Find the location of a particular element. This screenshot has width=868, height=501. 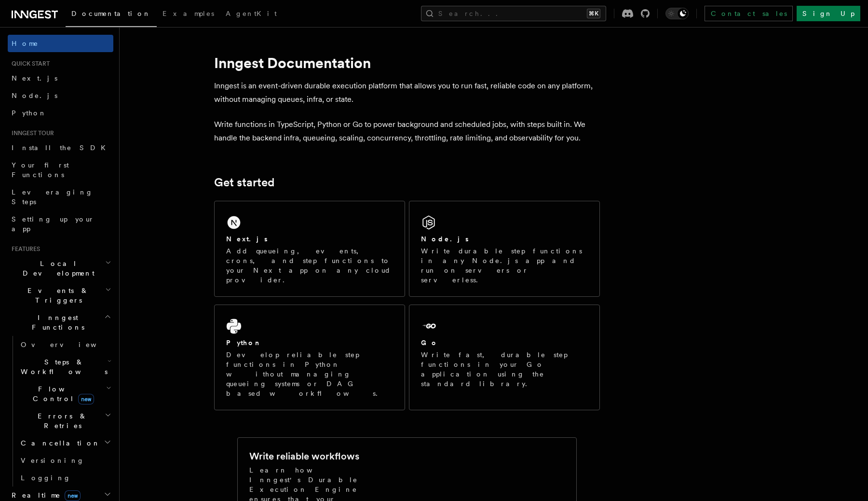

button: Toggle dark mode is located at coordinates (677, 14).